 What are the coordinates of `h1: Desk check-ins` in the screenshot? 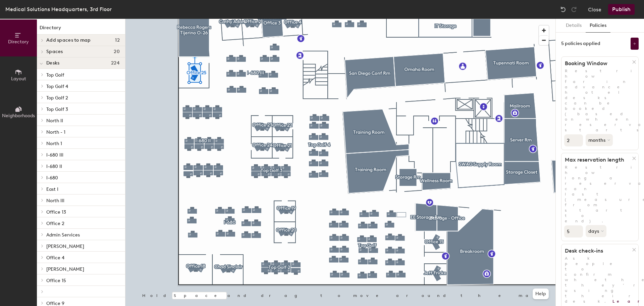 It's located at (597, 251).